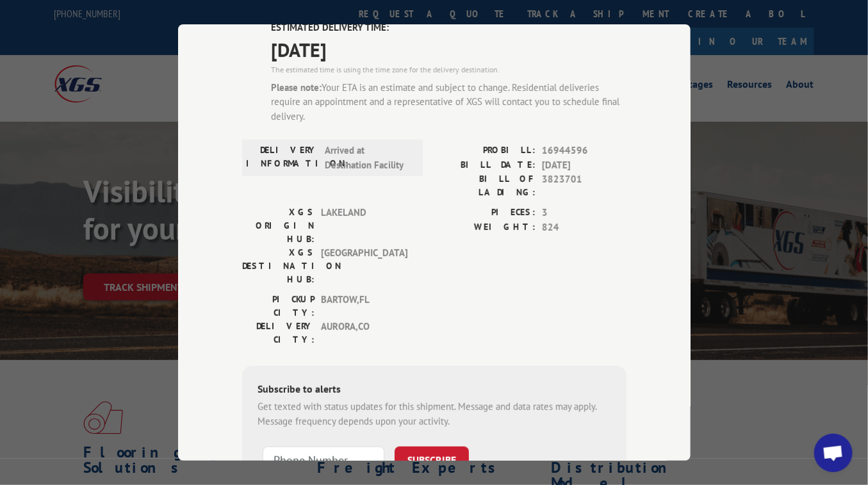 The height and width of the screenshot is (485, 868). Describe the element at coordinates (278, 226) in the screenshot. I see `label: XGS ORIGIN HUB:` at that location.